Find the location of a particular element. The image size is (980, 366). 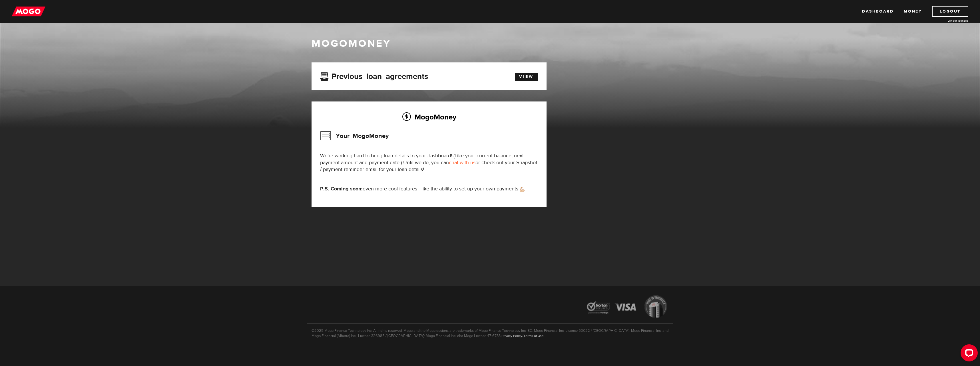

a: Money is located at coordinates (912, 11).